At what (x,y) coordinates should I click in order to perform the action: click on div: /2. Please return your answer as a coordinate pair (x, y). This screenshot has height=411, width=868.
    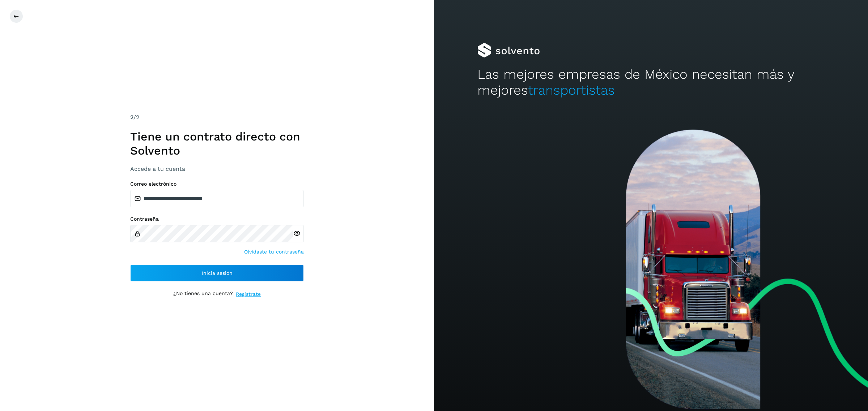
    Looking at the image, I should click on (217, 117).